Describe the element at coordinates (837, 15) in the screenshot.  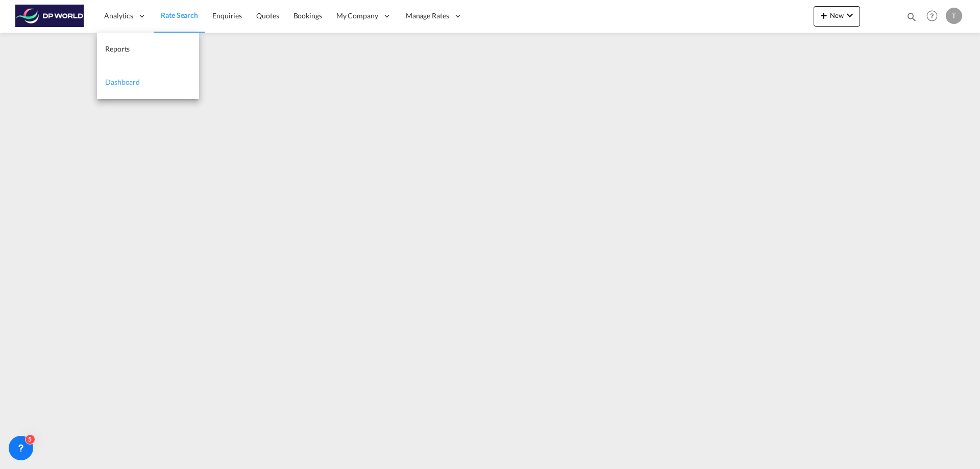
I see `span: New` at that location.